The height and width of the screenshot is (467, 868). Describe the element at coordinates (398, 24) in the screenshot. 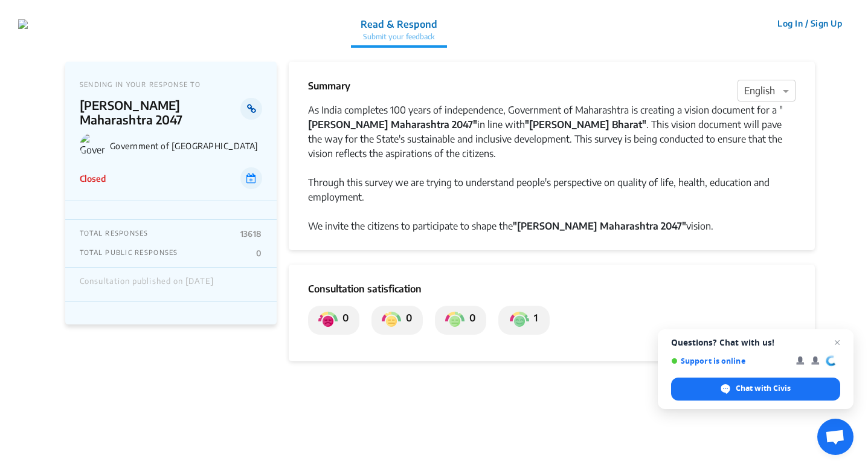

I see `p: Read & Respond` at that location.